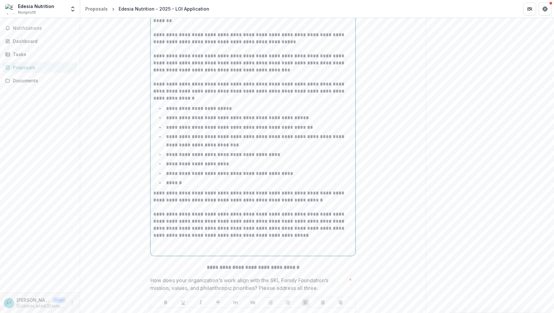 The width and height of the screenshot is (554, 313). I want to click on button: Strike, so click(218, 302).